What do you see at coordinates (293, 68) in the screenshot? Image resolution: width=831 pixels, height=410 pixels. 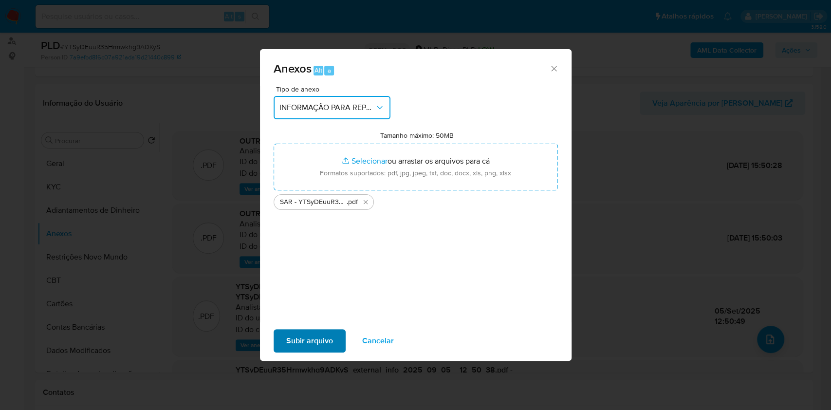 I see `span: Anexos` at bounding box center [293, 68].